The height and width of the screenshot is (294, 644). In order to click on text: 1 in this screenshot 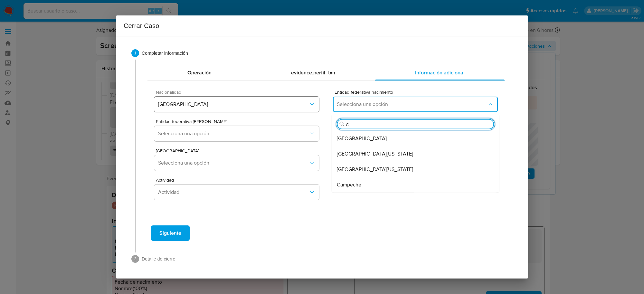, I will do `click(135, 53)`.